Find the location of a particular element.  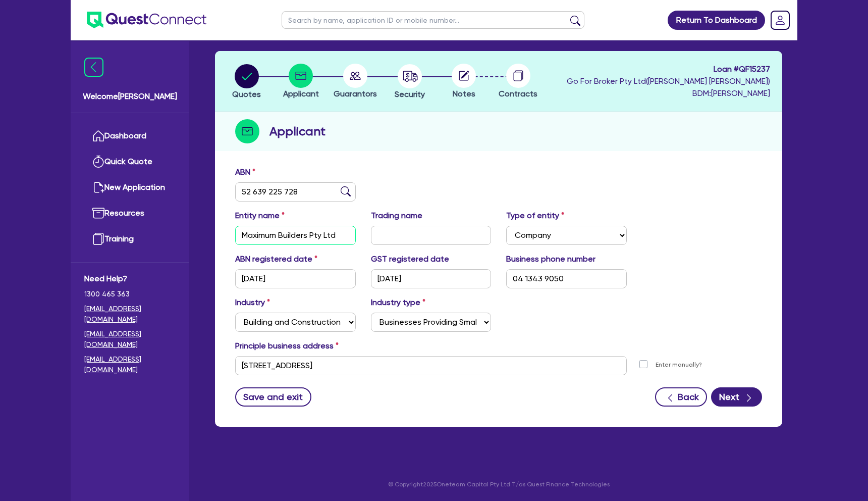

a: Quick Quote is located at coordinates (130, 161).